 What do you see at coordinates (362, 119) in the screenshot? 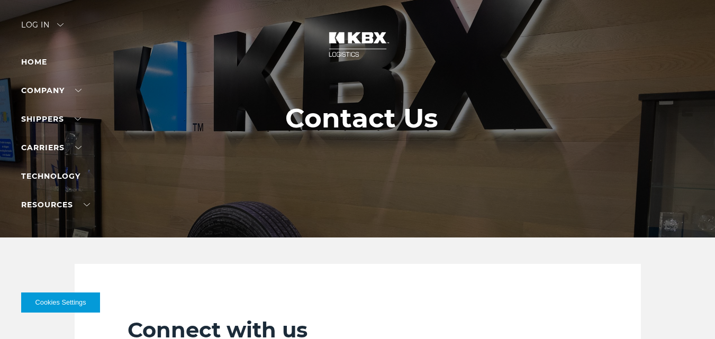
I see `h1: Contact Us` at bounding box center [362, 119].